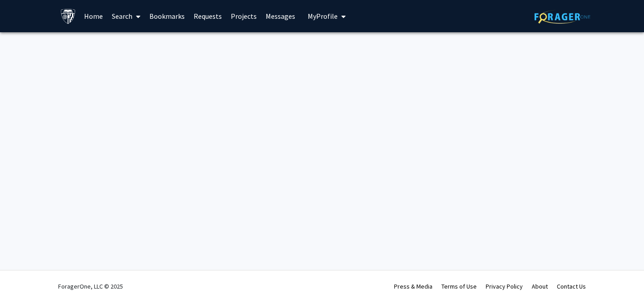  I want to click on a: About, so click(540, 286).